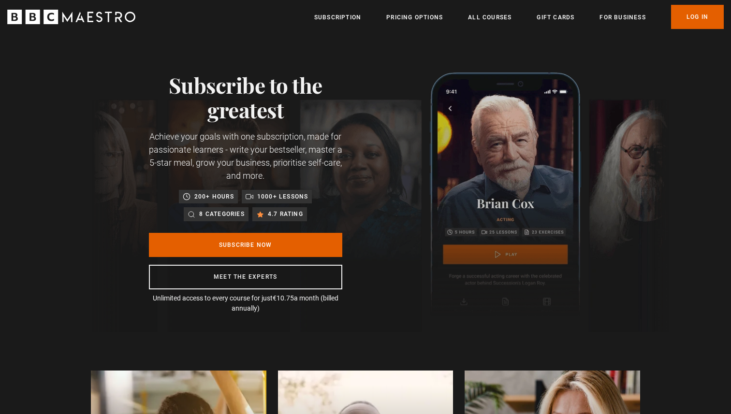  Describe the element at coordinates (283, 197) in the screenshot. I see `p: 1000+ lessons` at that location.